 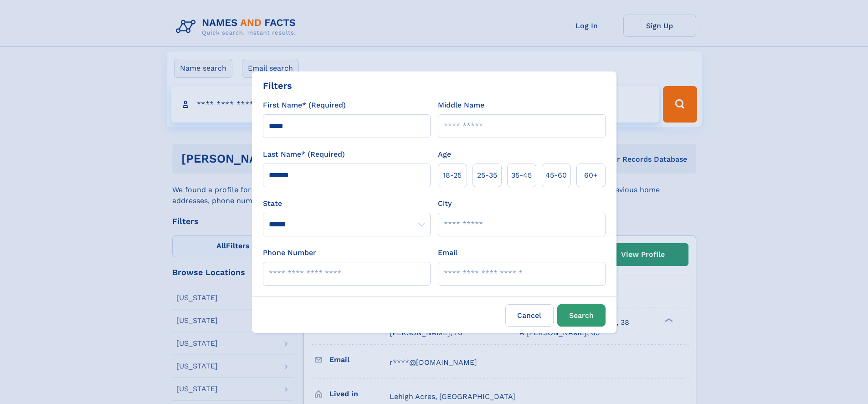 I want to click on label: Age, so click(x=444, y=154).